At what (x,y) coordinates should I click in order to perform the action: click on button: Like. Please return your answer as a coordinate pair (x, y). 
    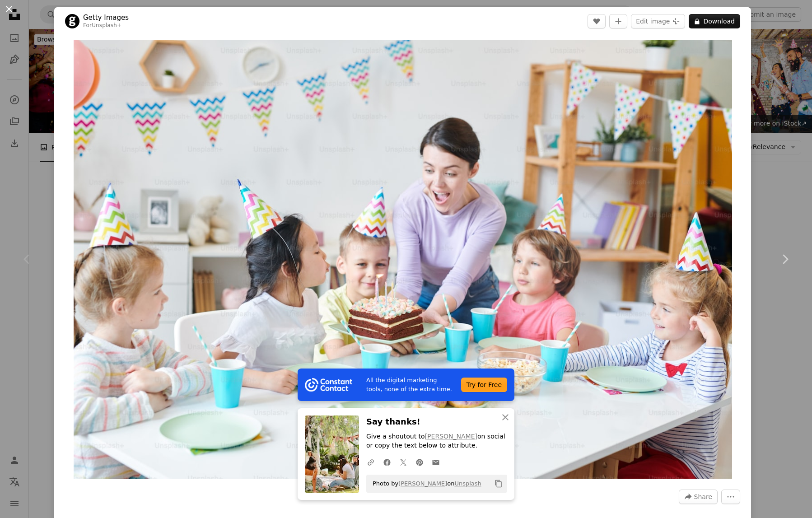
    Looking at the image, I should click on (597, 21).